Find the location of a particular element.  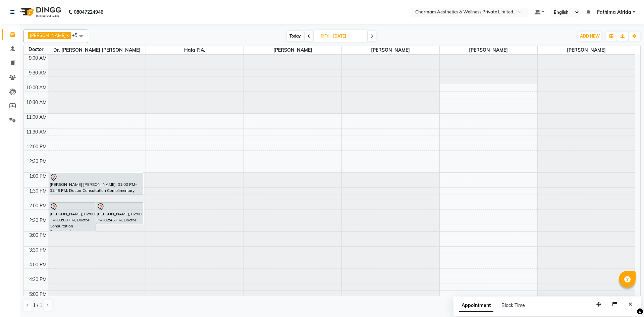

span: Fri is located at coordinates (325, 36).